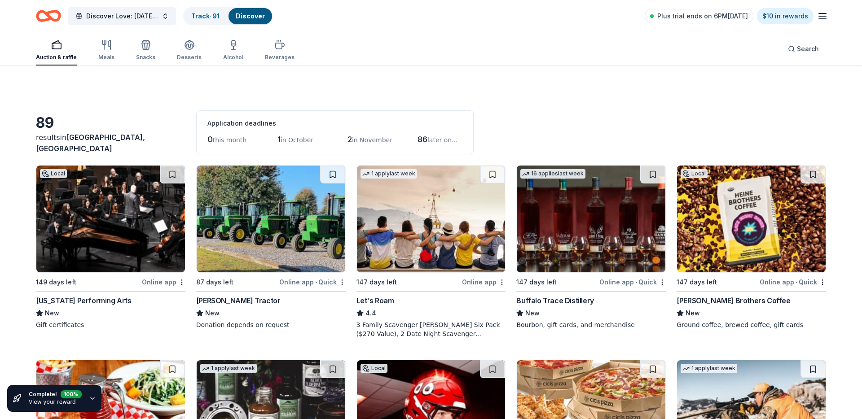 This screenshot has height=419, width=862. I want to click on button: Desserts, so click(189, 51).